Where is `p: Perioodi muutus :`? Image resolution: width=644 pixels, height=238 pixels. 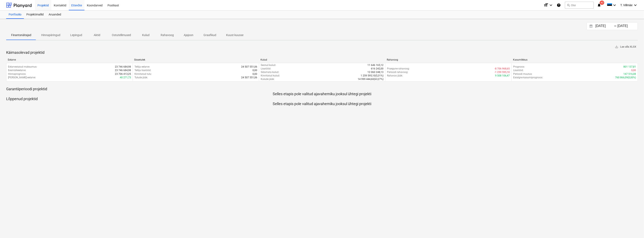 p: Perioodi muutus : is located at coordinates (523, 74).